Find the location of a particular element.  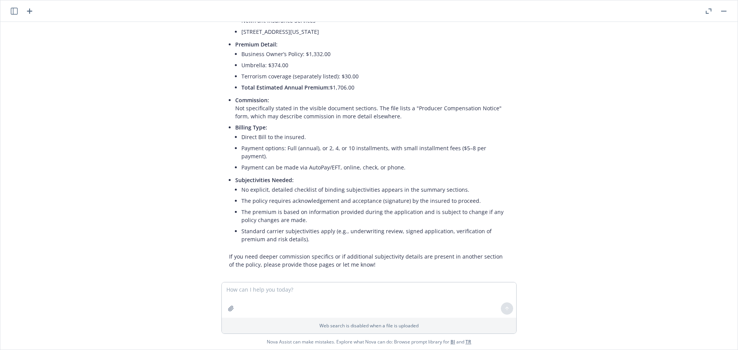

span: Premium Detail: is located at coordinates (256, 44).